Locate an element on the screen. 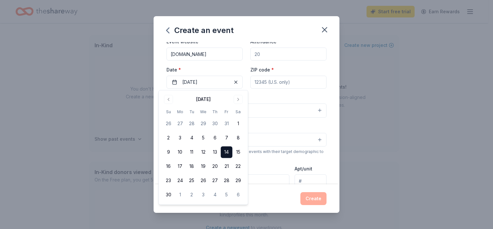  button: 21 is located at coordinates (227, 166).